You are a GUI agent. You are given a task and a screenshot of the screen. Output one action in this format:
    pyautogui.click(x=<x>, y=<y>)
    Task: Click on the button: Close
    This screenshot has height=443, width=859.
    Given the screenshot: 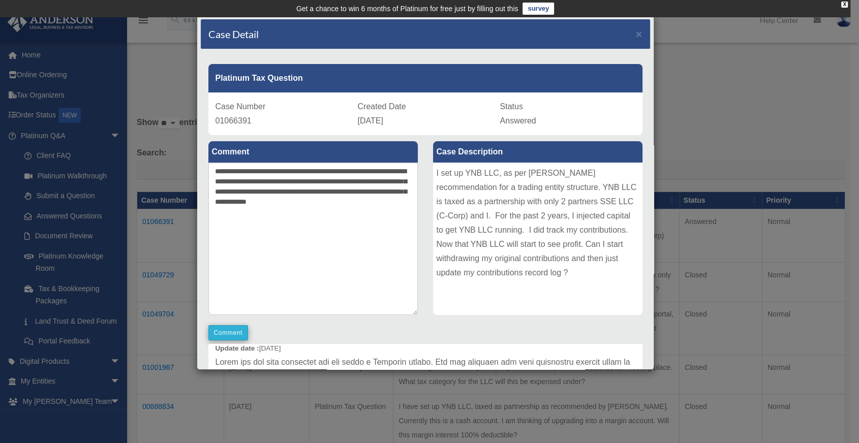 What is the action you would take?
    pyautogui.click(x=639, y=34)
    